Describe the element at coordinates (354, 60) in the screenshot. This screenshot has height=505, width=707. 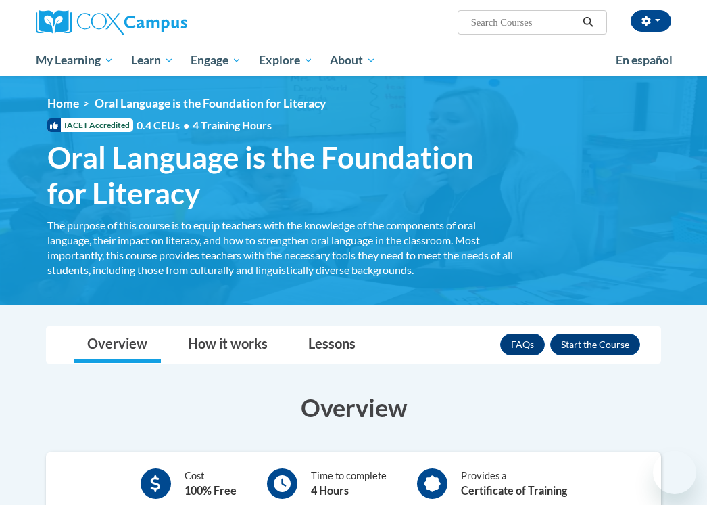
I see `div: Main menu` at that location.